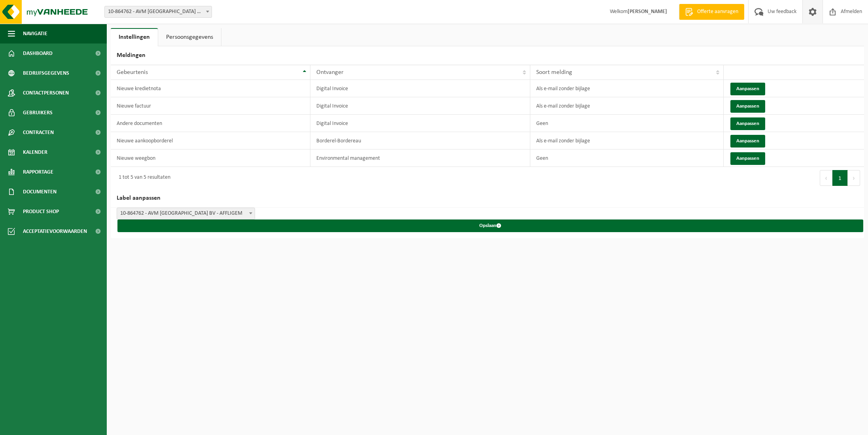  Describe the element at coordinates (827, 178) in the screenshot. I see `button: Previous` at that location.